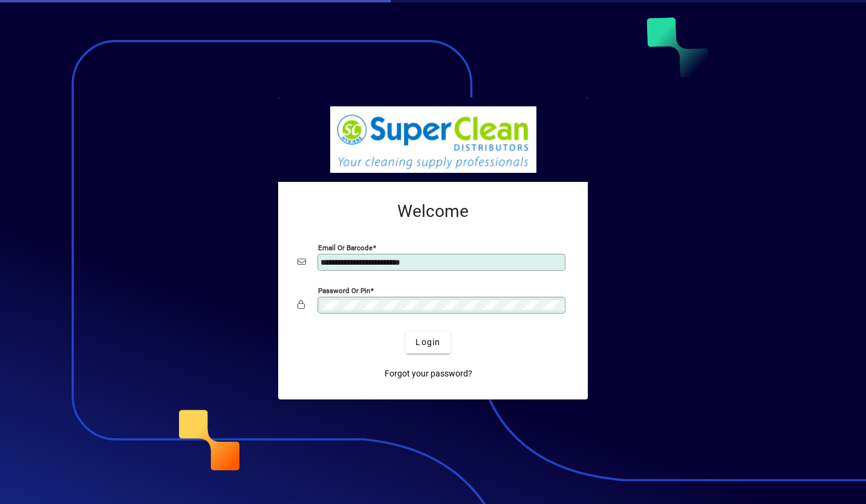 The image size is (866, 504). I want to click on button: Login, so click(427, 343).